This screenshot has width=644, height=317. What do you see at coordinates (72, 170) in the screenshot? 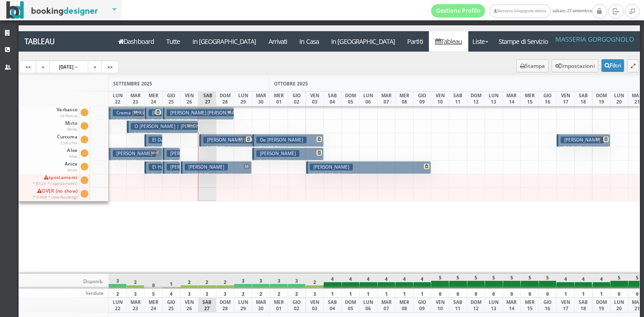
I see `small: Anice` at bounding box center [72, 170].